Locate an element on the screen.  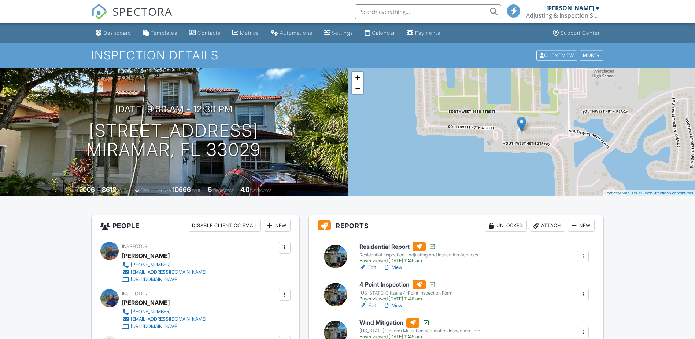
div: Metrics is located at coordinates (250, 33).